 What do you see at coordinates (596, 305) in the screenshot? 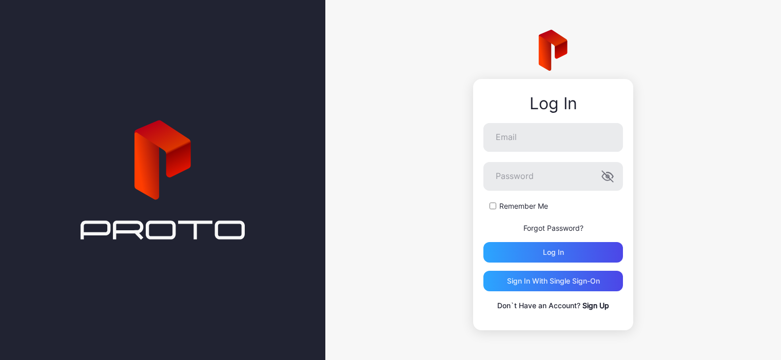
I see `a: Sign Up` at bounding box center [596, 305].